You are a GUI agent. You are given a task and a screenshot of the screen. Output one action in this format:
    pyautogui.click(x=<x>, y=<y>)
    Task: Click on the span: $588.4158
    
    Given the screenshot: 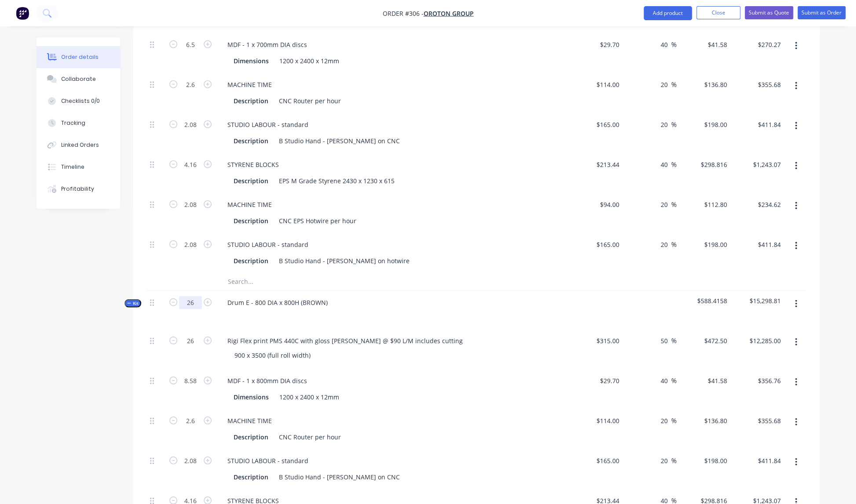 What is the action you would take?
    pyautogui.click(x=704, y=301)
    